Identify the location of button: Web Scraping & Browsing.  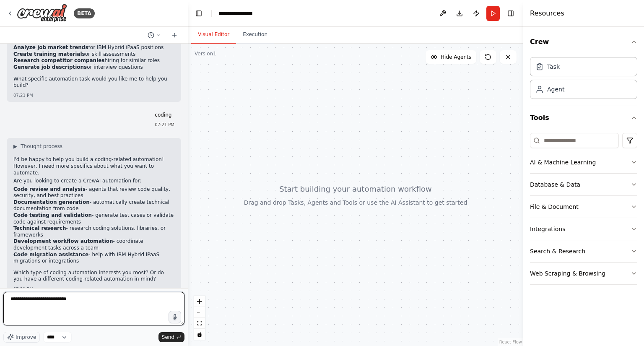
(584, 273).